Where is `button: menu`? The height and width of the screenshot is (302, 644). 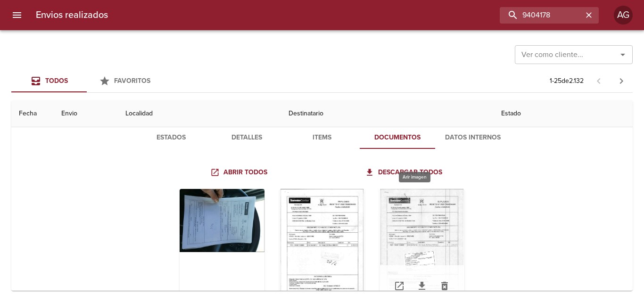 button: menu is located at coordinates (17, 15).